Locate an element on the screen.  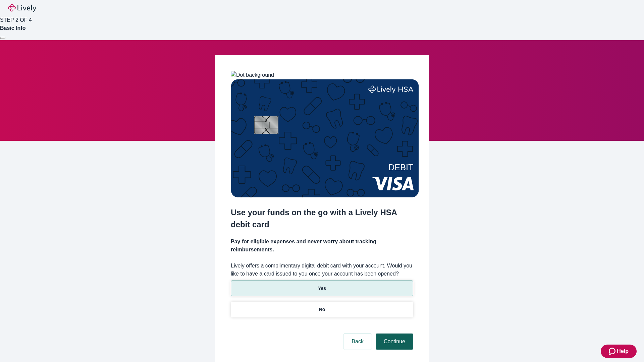
button: Back is located at coordinates (358, 341).